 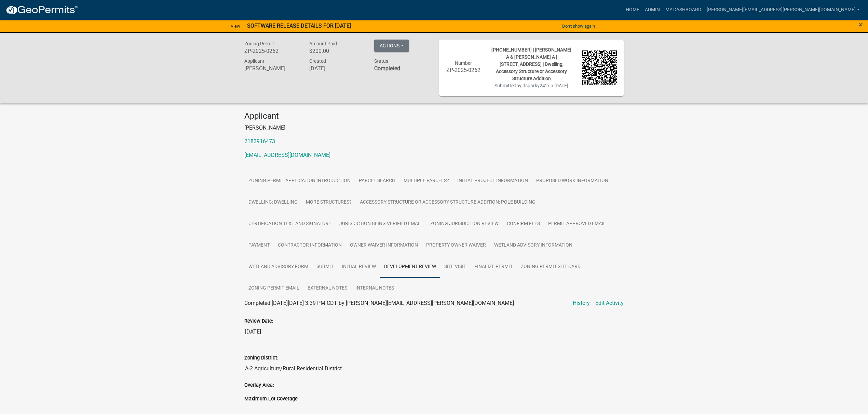 What do you see at coordinates (599, 68) in the screenshot?
I see `img: QR code` at bounding box center [599, 68].